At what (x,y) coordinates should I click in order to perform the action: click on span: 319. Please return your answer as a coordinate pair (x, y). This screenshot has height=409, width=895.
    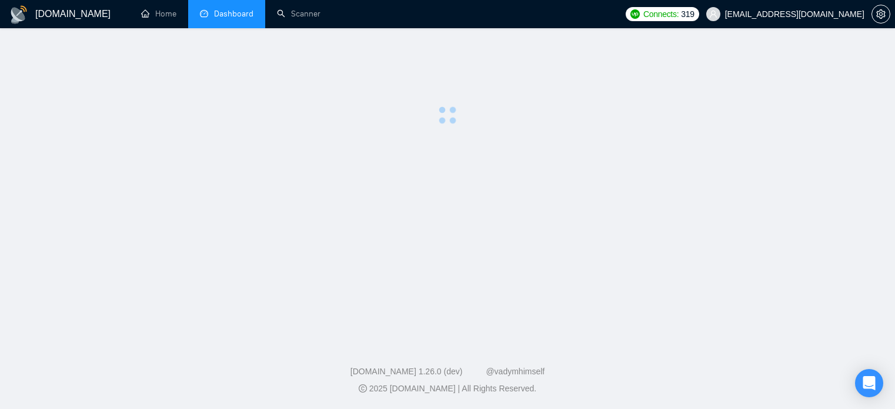
    Looking at the image, I should click on (687, 14).